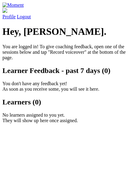 The height and width of the screenshot is (182, 133). Describe the element at coordinates (67, 118) in the screenshot. I see `p: No learners assigned to you yet. They will show up here once assigned.` at that location.